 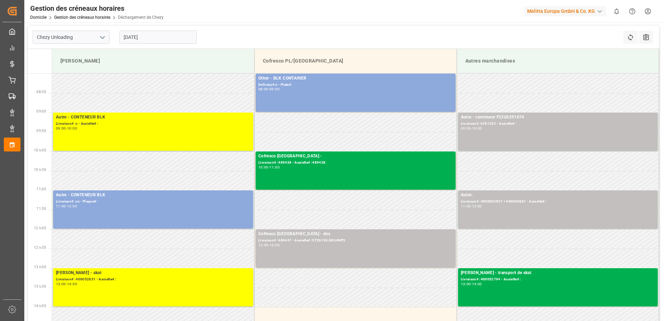 What do you see at coordinates (102, 37) in the screenshot?
I see `button: Ouvrir le menu` at bounding box center [102, 37].